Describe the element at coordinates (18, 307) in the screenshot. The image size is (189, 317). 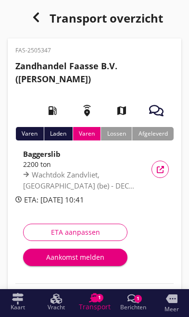
I see `span: Kaart` at that location.